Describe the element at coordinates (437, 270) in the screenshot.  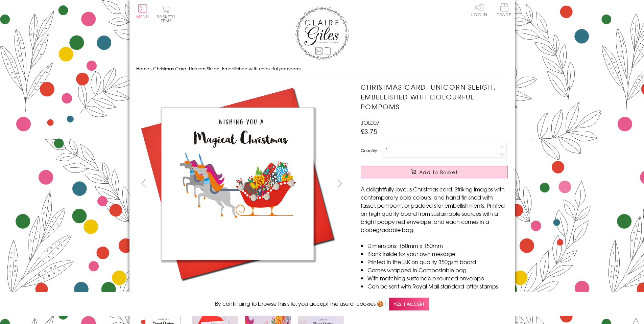
I see `li: Comes wrapped in Compostable bag` at that location.